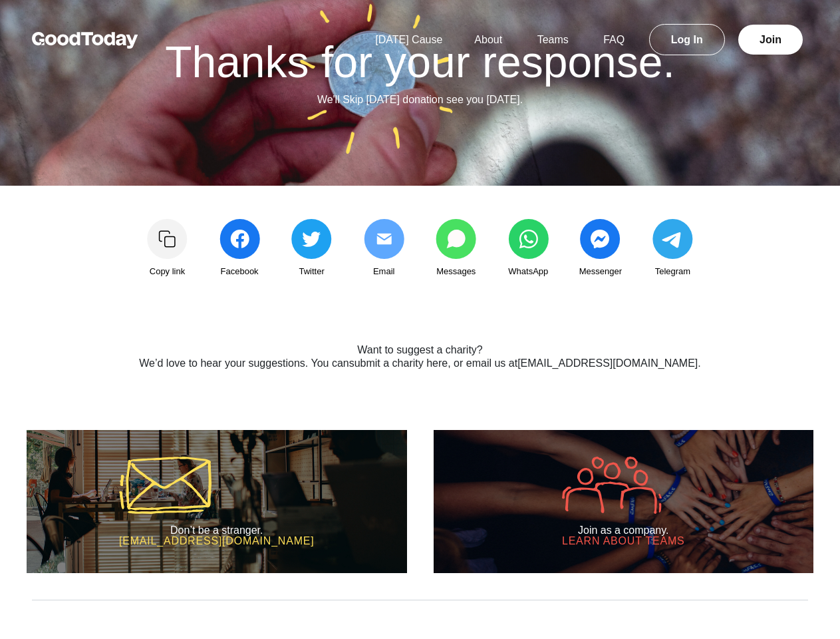 This screenshot has height=639, width=840. I want to click on img: icon-mail-5a43aaca37e600df00e56f9b8d918e47a1bfc3b774321cbcea002c40666e291d.svg, so click(165, 485).